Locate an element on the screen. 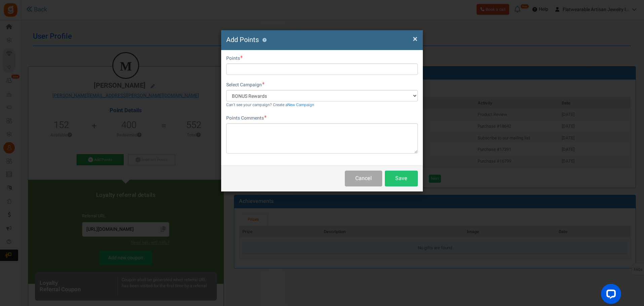 Image resolution: width=644 pixels, height=306 pixels. label: Points Comments is located at coordinates (247, 119).